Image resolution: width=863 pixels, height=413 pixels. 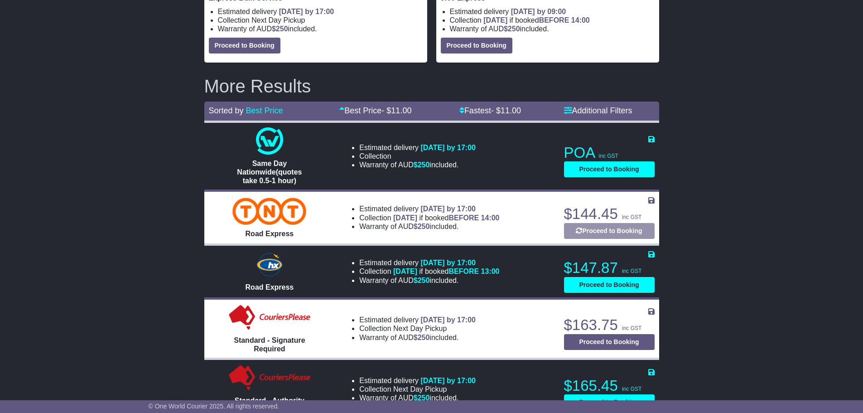 What do you see at coordinates (432, 86) in the screenshot?
I see `h2: More Results` at bounding box center [432, 86].